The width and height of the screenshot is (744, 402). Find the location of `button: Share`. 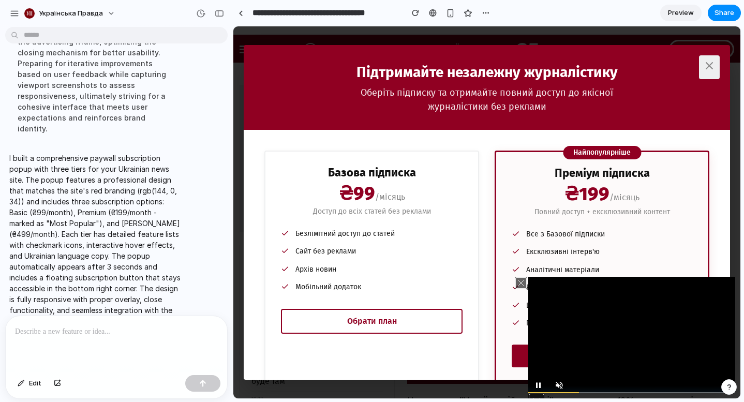

button: Share is located at coordinates (725, 13).